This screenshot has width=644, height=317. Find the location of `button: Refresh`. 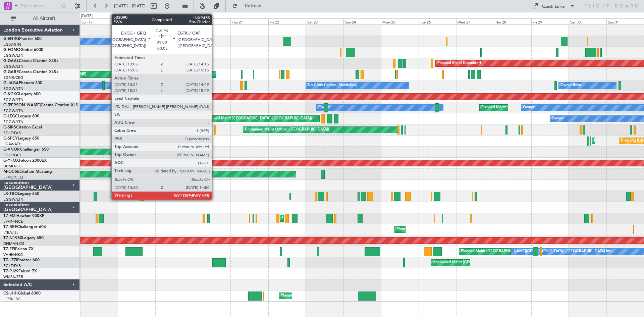

button: Refresh is located at coordinates (250, 6).